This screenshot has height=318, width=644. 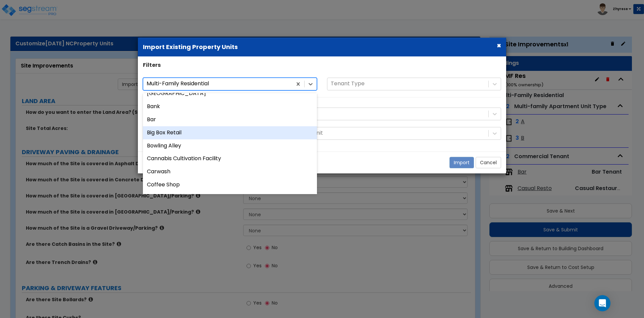 I want to click on button: Import, so click(x=462, y=163).